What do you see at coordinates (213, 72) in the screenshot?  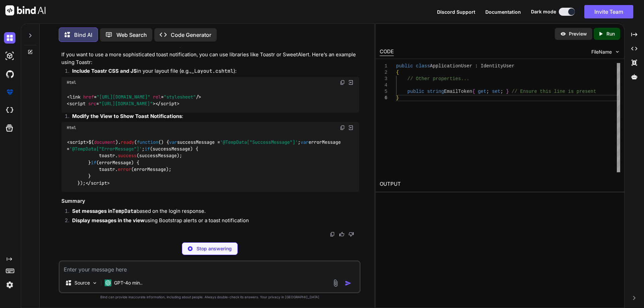 I see `li: in your layout file (e.g., ):` at bounding box center [213, 72].